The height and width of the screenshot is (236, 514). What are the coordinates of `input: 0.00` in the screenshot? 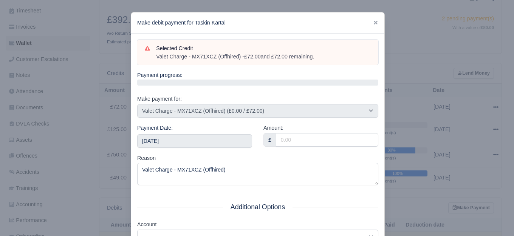 It's located at (327, 140).